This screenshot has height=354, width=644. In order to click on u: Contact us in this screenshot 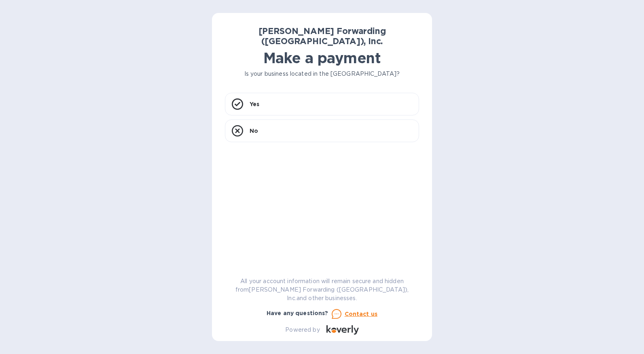, I will do `click(361, 314)`.